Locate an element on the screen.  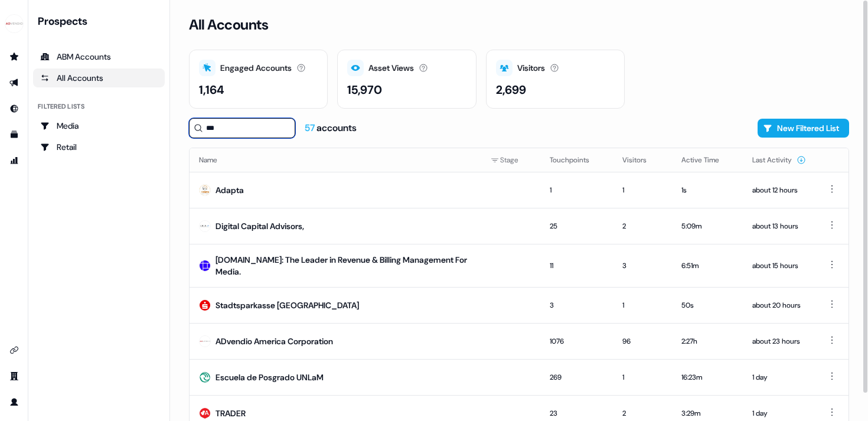
div: Visitors is located at coordinates (531, 68).